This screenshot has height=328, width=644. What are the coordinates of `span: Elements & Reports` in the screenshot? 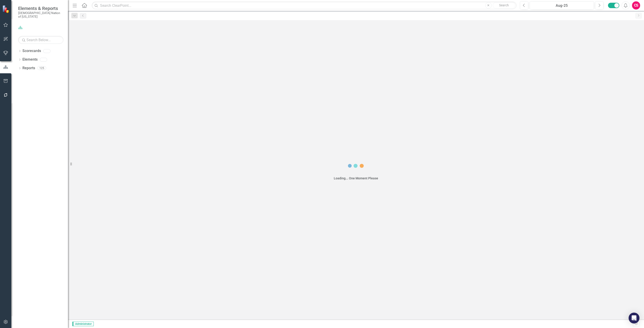 It's located at (41, 8).